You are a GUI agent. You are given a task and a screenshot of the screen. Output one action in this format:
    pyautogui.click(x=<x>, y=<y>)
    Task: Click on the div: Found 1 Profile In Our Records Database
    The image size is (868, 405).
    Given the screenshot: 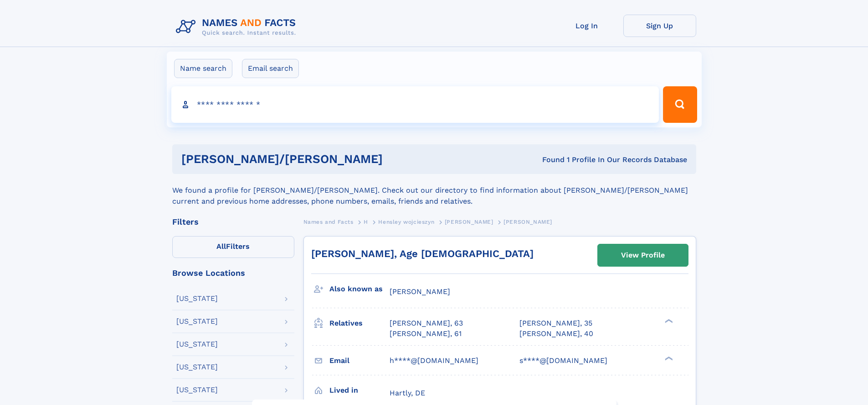 What is the action you would take?
    pyautogui.click(x=574, y=160)
    